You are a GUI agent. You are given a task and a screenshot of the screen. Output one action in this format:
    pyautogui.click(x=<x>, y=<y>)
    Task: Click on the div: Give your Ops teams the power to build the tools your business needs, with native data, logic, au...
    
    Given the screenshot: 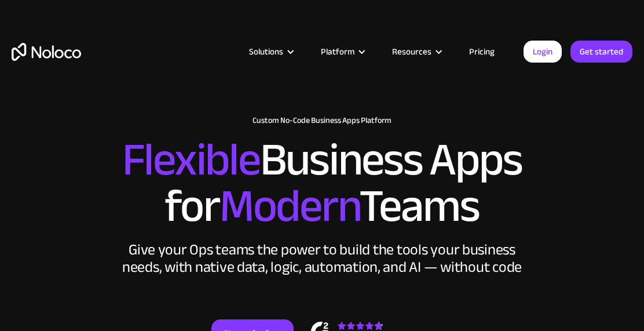 What is the action you would take?
    pyautogui.click(x=322, y=259)
    